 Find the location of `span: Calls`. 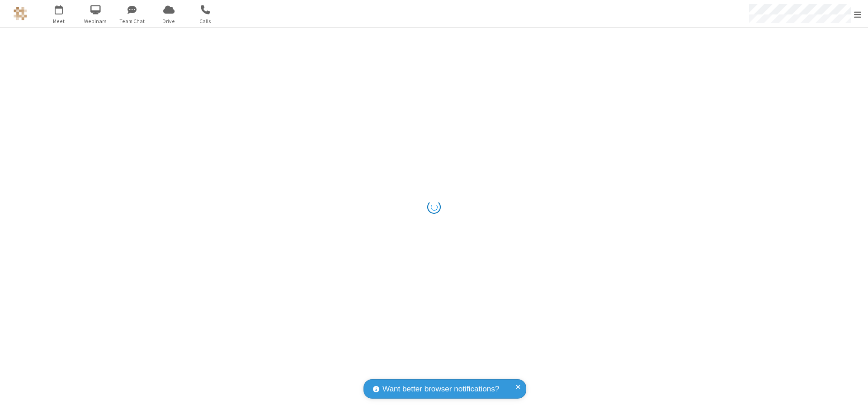

span: Calls is located at coordinates (205, 21).